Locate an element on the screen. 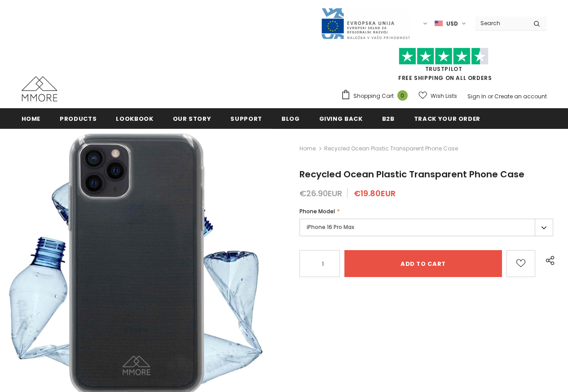 The width and height of the screenshot is (568, 392). a: Create an account is located at coordinates (521, 96).